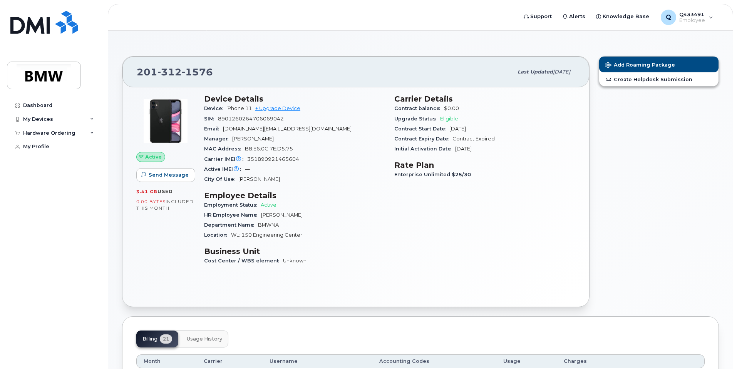 The width and height of the screenshot is (737, 369). What do you see at coordinates (224, 149) in the screenshot?
I see `span: MAC Address` at bounding box center [224, 149].